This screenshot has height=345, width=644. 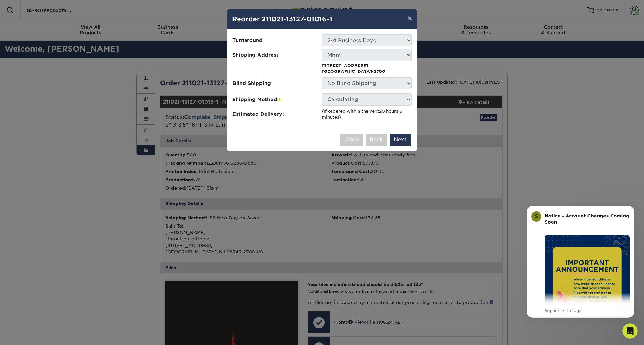 I want to click on button: Back, so click(x=376, y=140).